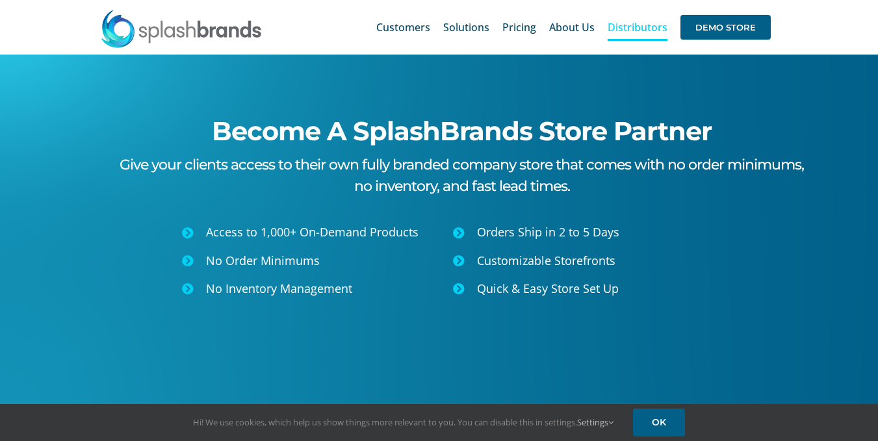  What do you see at coordinates (659, 422) in the screenshot?
I see `a: OK` at bounding box center [659, 422].